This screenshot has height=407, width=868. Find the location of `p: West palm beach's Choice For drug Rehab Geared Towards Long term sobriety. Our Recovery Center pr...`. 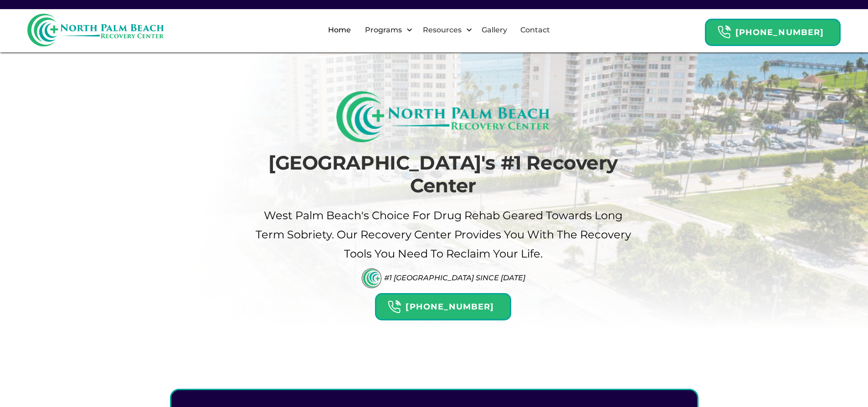

p: West palm beach's Choice For drug Rehab Geared Towards Long term sobriety. Our Recovery Center pr... is located at coordinates (443, 235).